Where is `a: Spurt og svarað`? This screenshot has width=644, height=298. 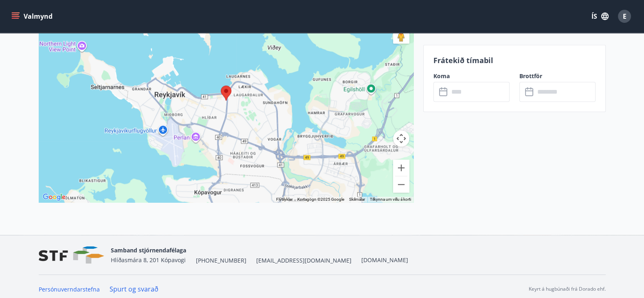 a: Spurt og svarað is located at coordinates (134, 289).